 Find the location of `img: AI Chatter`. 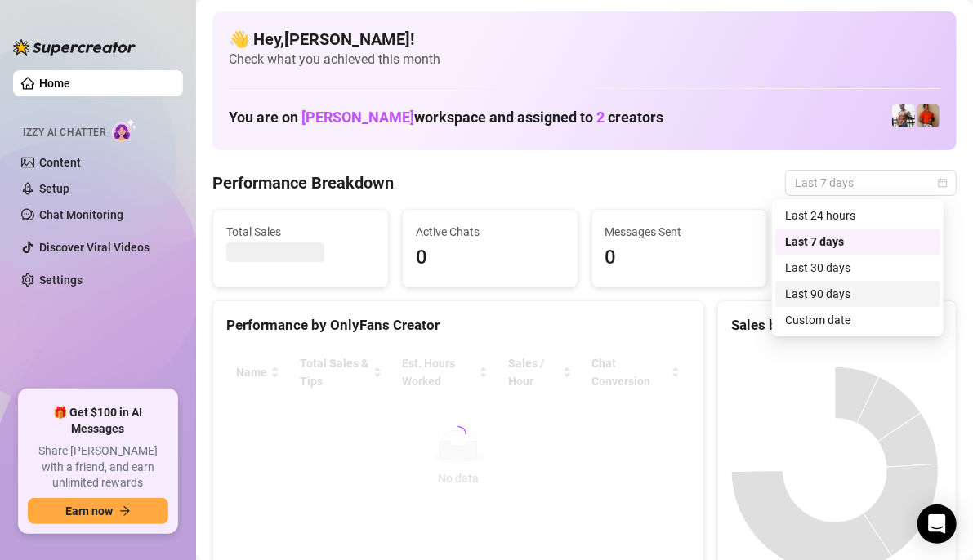

img: AI Chatter is located at coordinates (124, 130).